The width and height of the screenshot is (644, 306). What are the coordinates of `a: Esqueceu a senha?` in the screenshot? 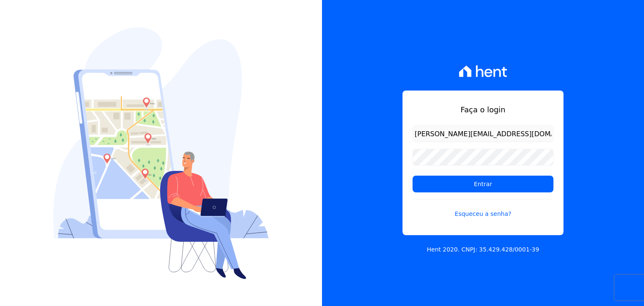 It's located at (483, 209).